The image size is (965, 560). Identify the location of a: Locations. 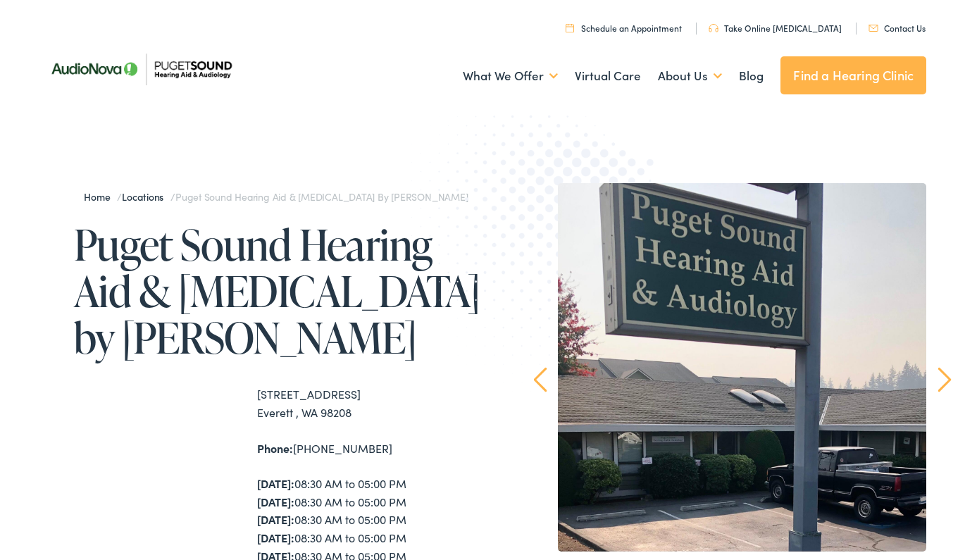
(146, 196).